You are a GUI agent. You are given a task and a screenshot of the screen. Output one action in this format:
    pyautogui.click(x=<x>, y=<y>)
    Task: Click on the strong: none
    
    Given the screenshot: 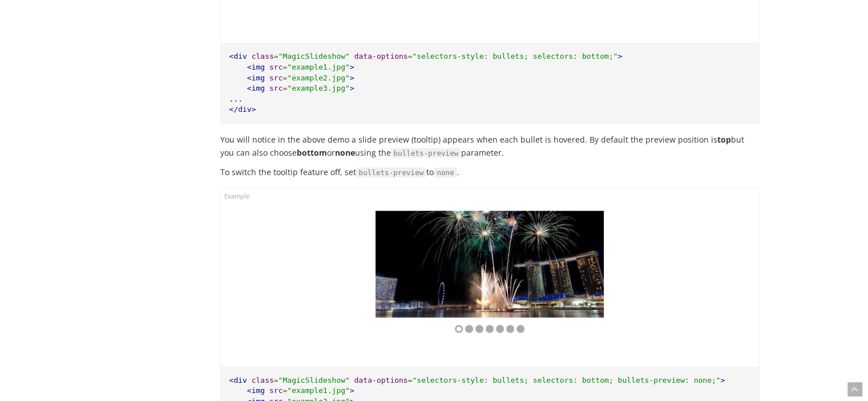 What is the action you would take?
    pyautogui.click(x=345, y=153)
    